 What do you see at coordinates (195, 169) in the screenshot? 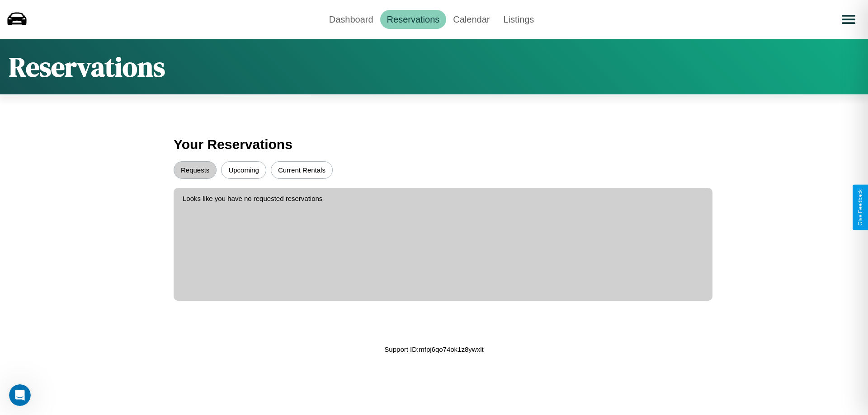
I see `button: Requests` at bounding box center [195, 169].